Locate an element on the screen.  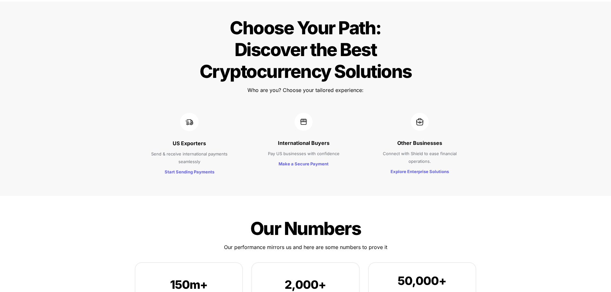
span: 50,000+ is located at coordinates (422, 281).